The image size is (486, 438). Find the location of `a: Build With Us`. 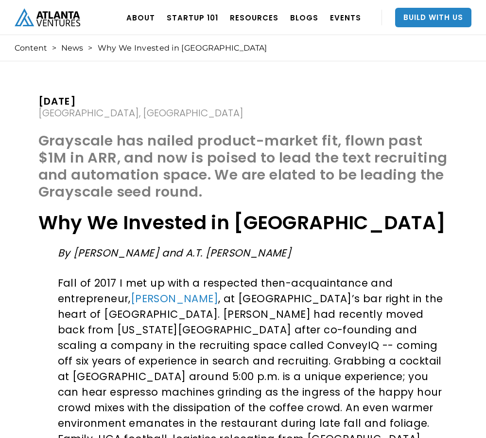

a: Build With Us is located at coordinates (433, 18).